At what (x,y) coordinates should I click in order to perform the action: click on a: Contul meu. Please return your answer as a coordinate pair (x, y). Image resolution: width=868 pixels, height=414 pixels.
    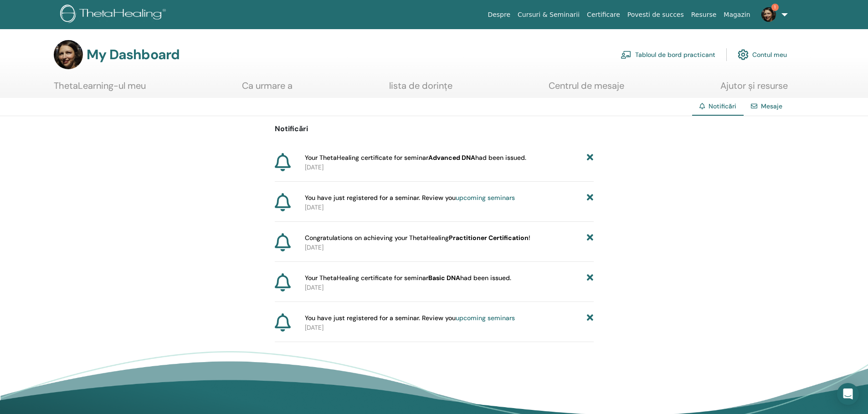
    Looking at the image, I should click on (762, 55).